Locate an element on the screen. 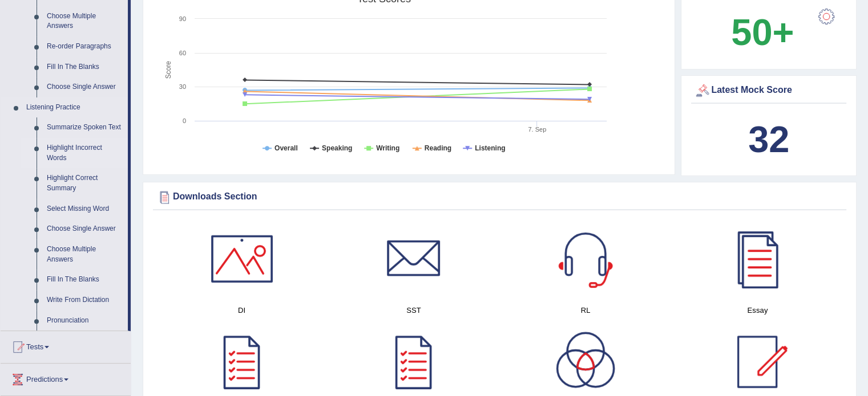  tspan: Overall is located at coordinates (286, 148).